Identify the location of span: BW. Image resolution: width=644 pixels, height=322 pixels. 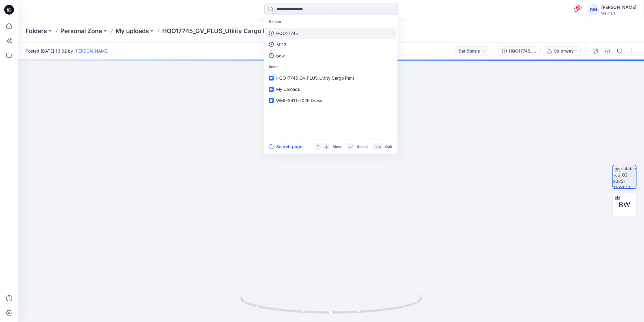
(625, 205).